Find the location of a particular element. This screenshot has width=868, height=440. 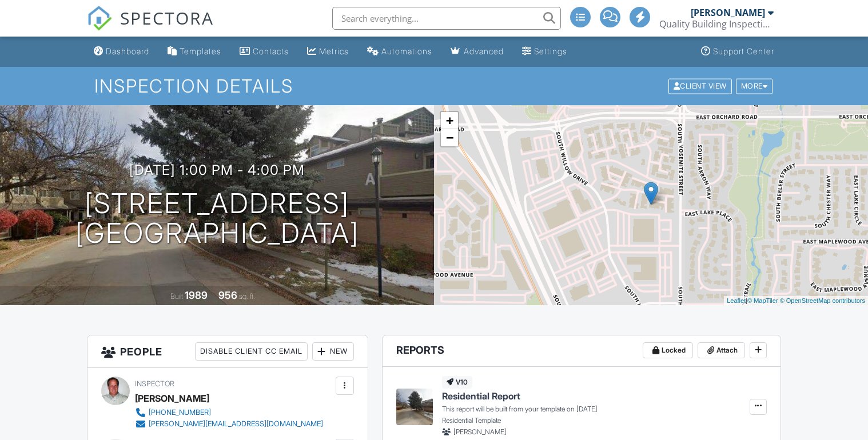

div: Automations is located at coordinates (407, 51).